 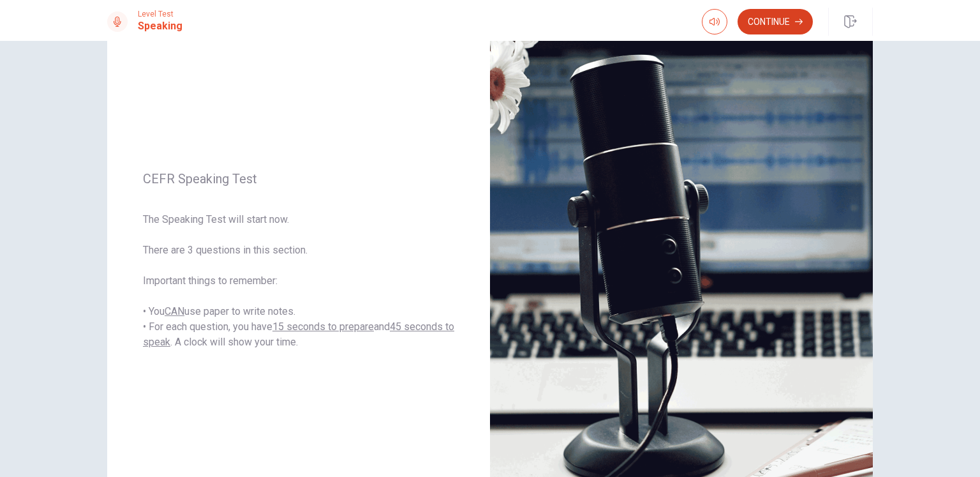 What do you see at coordinates (323, 326) in the screenshot?
I see `u: 15 seconds to prepare` at bounding box center [323, 326].